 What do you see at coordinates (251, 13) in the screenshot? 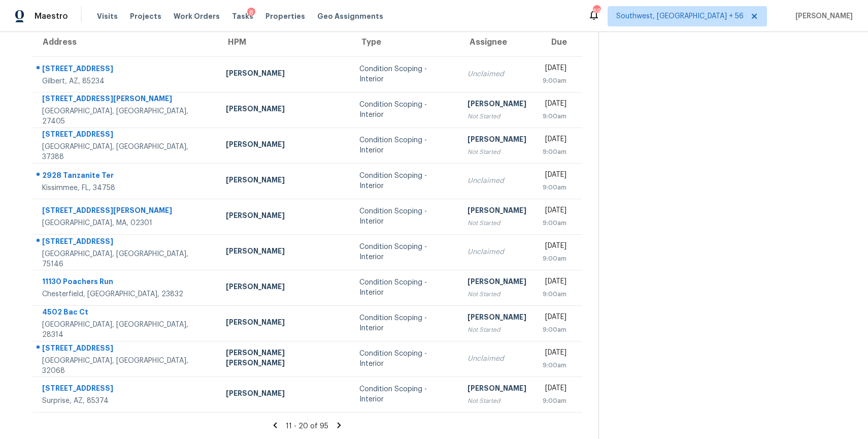
I see `div: 8` at bounding box center [251, 13].